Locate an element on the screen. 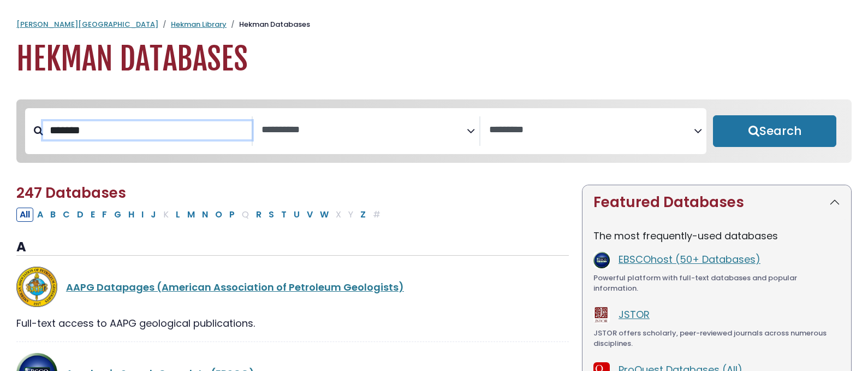 Image resolution: width=868 pixels, height=371 pixels. button: Filter Results N is located at coordinates (205, 215).